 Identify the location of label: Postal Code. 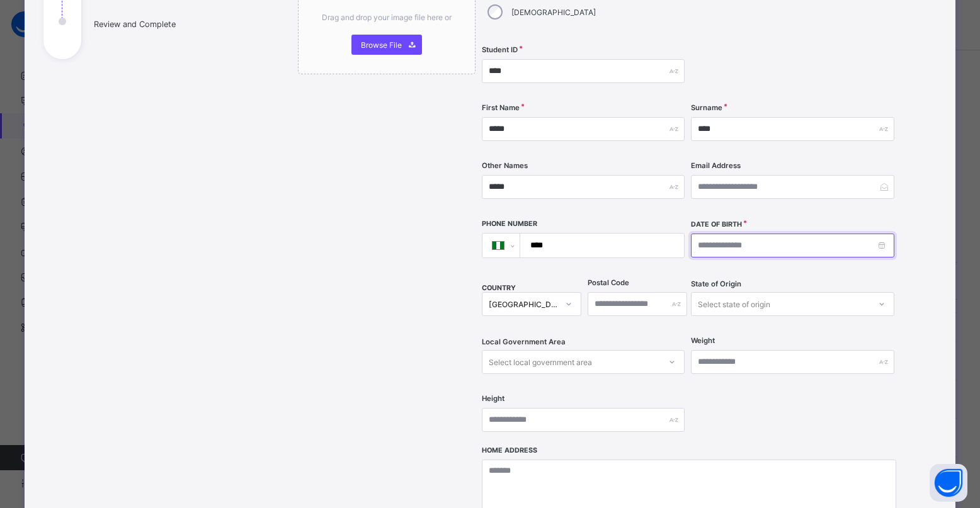
(609, 283).